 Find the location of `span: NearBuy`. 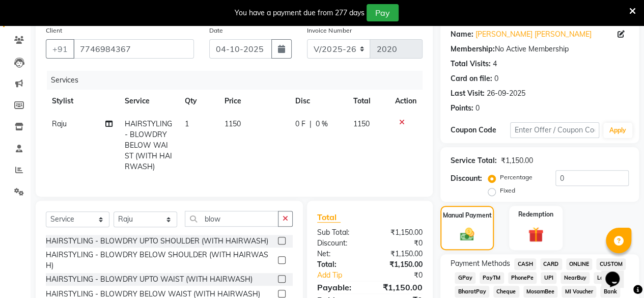

span: NearBuy is located at coordinates (575, 277).